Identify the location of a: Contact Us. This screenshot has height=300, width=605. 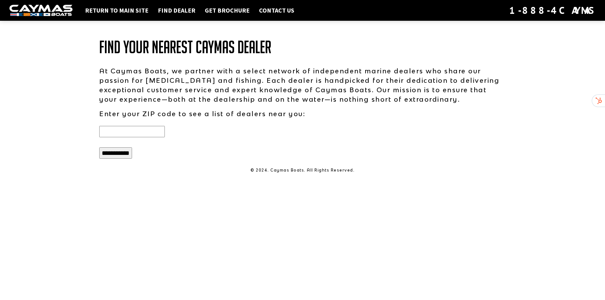
(277, 10).